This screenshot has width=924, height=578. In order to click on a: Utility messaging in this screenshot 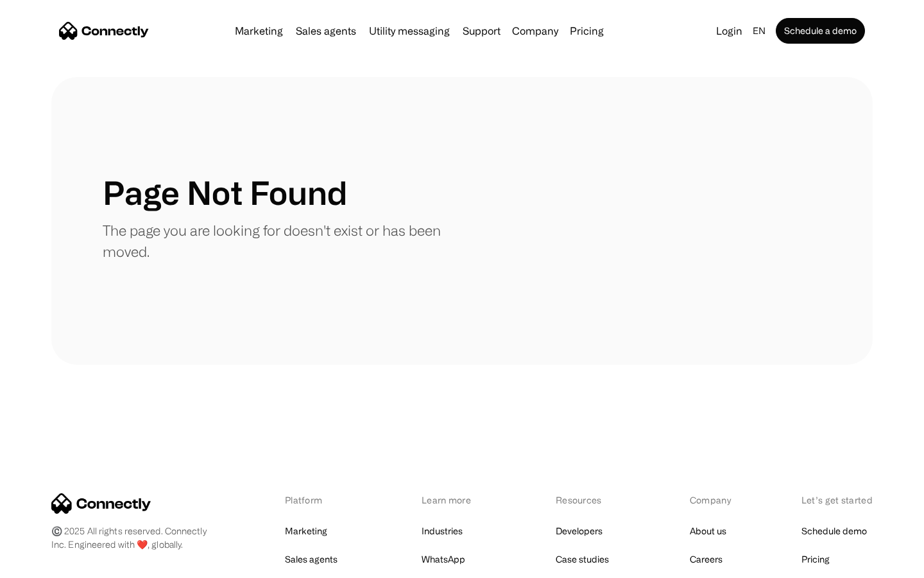, I will do `click(410, 31)`.